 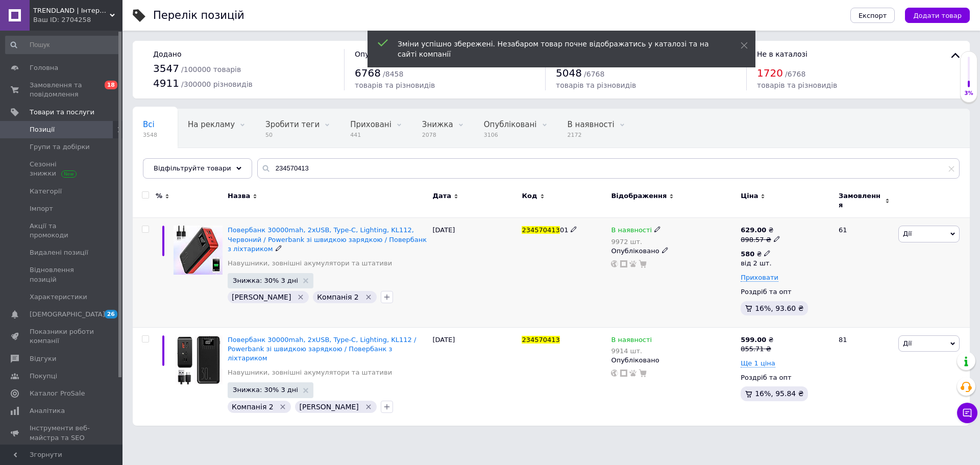 What do you see at coordinates (591, 135) in the screenshot?
I see `span: 2172` at bounding box center [591, 135].